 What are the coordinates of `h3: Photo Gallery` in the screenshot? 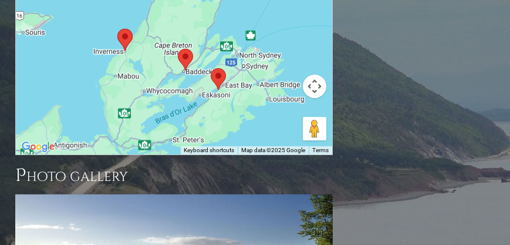 It's located at (174, 176).